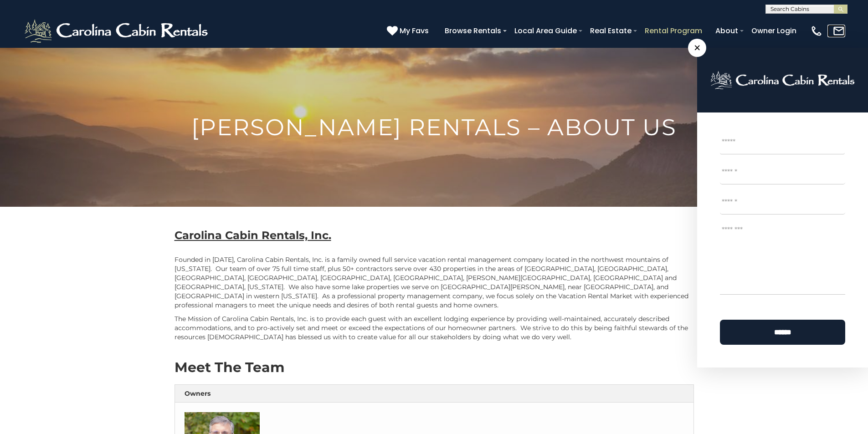 The image size is (868, 434). What do you see at coordinates (839, 31) in the screenshot?
I see `img: mail-regular-white.png` at bounding box center [839, 31].